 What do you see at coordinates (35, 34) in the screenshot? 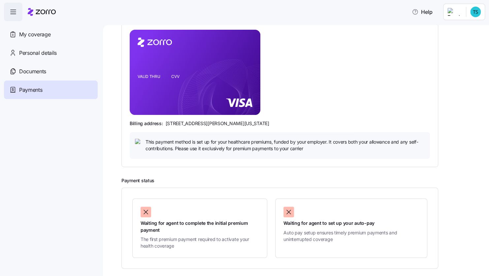
I see `span: My coverage` at bounding box center [35, 34].